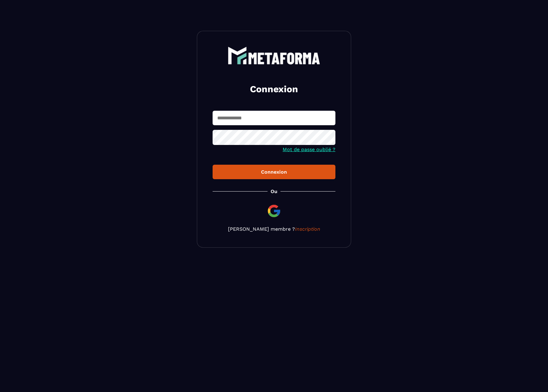 The image size is (548, 392). What do you see at coordinates (274, 55) in the screenshot?
I see `img: logo` at bounding box center [274, 55].